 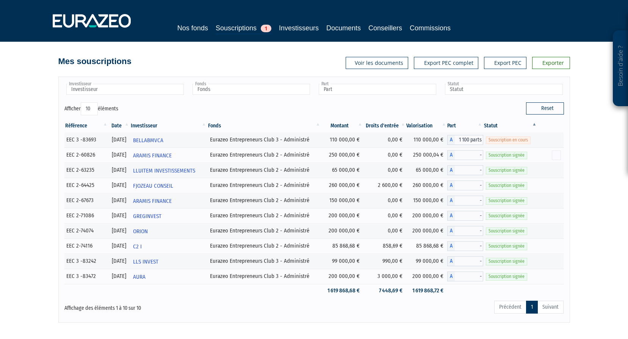 What do you see at coordinates (298, 28) in the screenshot?
I see `a: Investisseurs` at bounding box center [298, 28].